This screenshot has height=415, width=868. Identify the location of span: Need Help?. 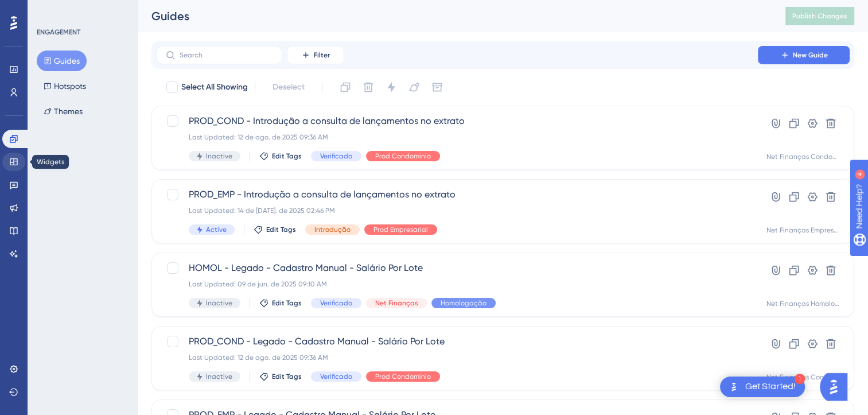
(50, 10).